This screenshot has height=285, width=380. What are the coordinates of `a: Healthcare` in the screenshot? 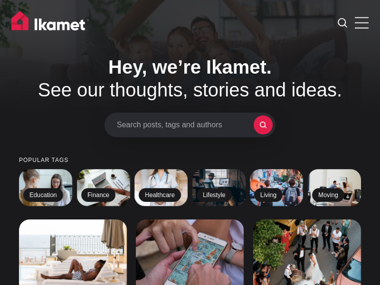 It's located at (161, 188).